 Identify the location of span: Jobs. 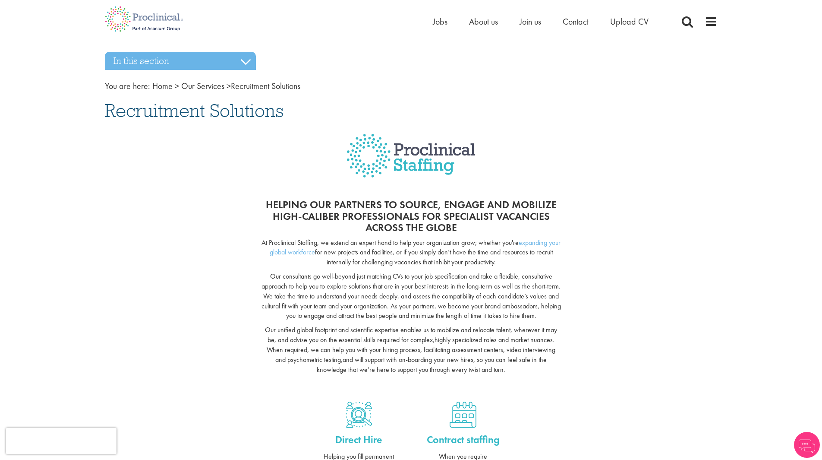
(440, 22).